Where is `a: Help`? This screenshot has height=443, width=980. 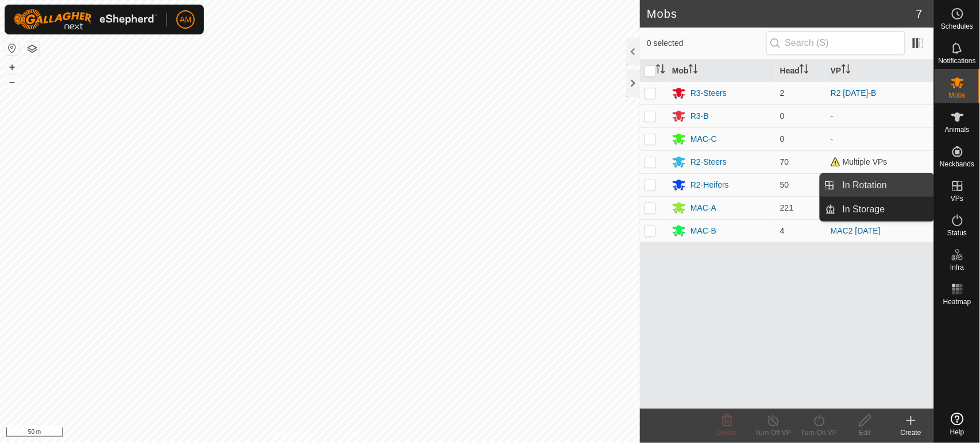
a: Help is located at coordinates (957, 424).